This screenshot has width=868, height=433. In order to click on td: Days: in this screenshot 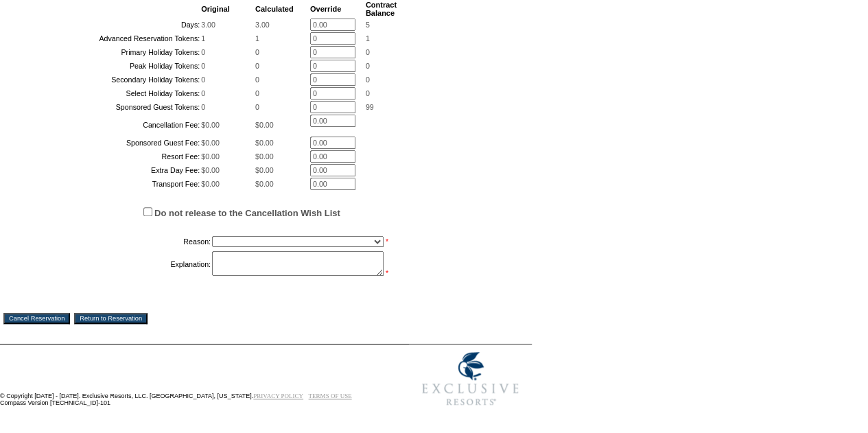, I will do `click(119, 24)`.